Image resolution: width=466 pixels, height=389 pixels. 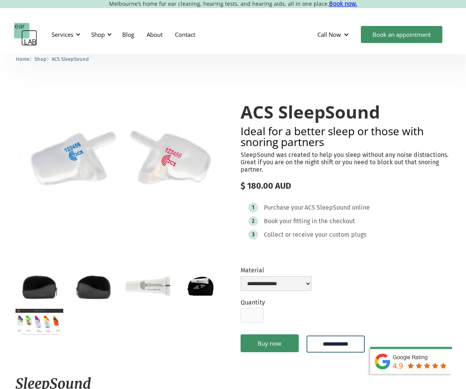 What do you see at coordinates (70, 59) in the screenshot?
I see `span: ACS SleepSound` at bounding box center [70, 59].